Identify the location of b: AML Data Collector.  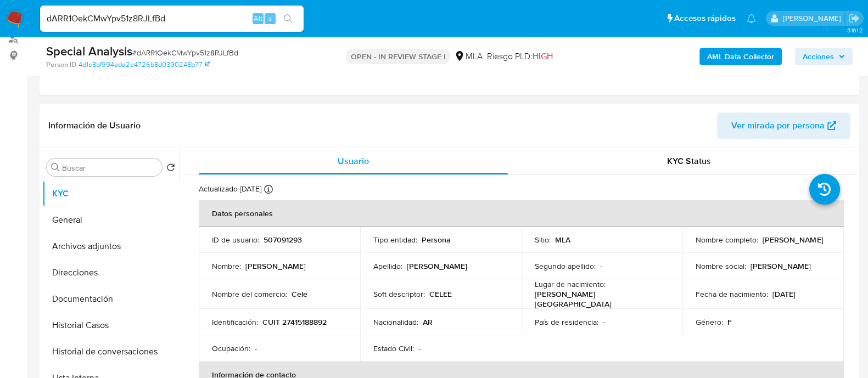
(741, 56).